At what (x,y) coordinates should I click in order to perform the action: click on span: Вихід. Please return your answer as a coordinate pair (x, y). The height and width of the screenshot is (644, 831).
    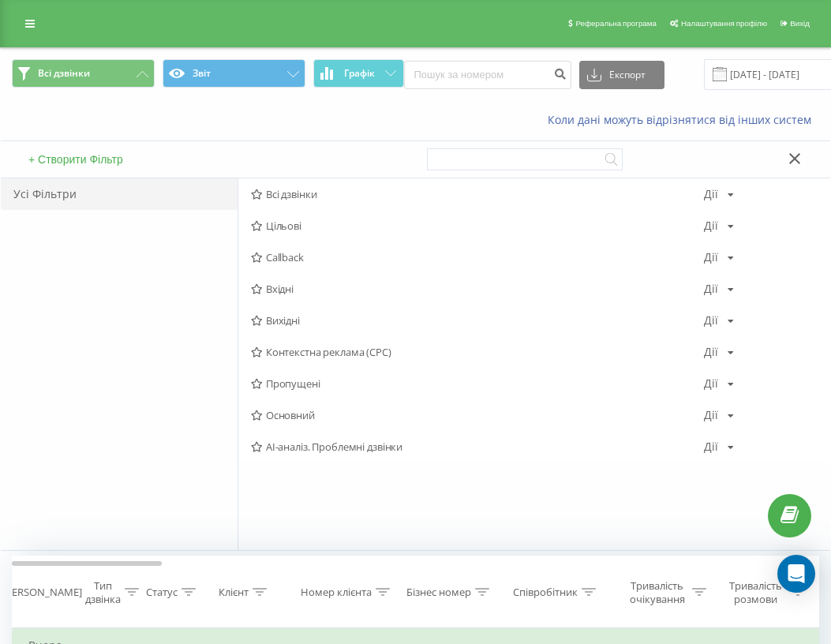
    Looking at the image, I should click on (799, 23).